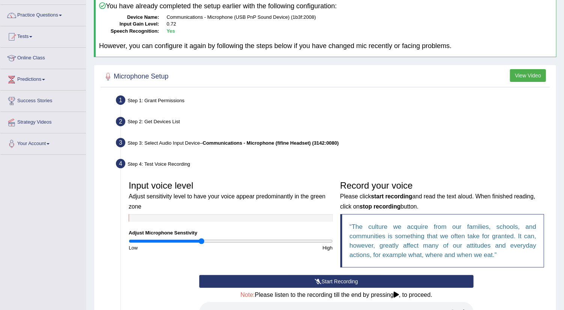 This screenshot has height=310, width=564. Describe the element at coordinates (392, 196) in the screenshot. I see `b: start recording` at that location.